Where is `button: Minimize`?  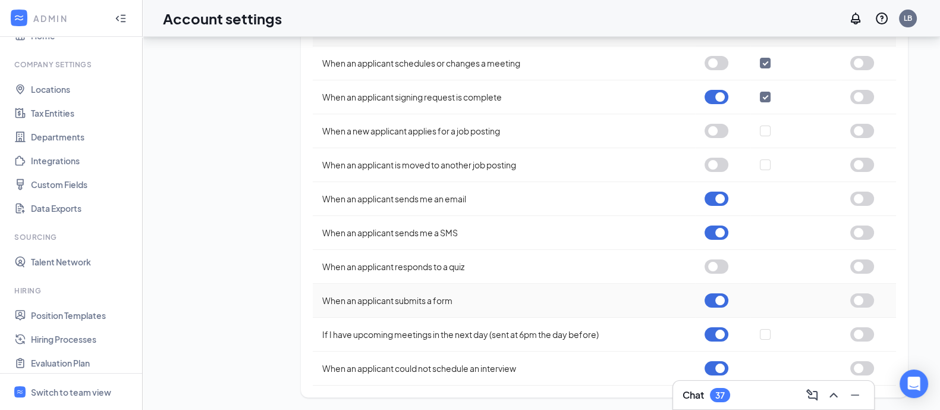 button: Minimize is located at coordinates (855, 395).